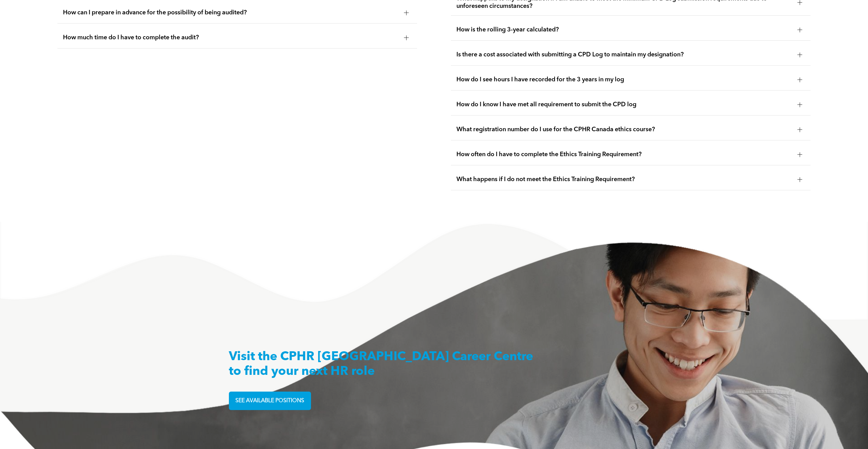  What do you see at coordinates (231, 38) in the screenshot?
I see `span: How much time do I have to complete the audit?` at bounding box center [231, 38].